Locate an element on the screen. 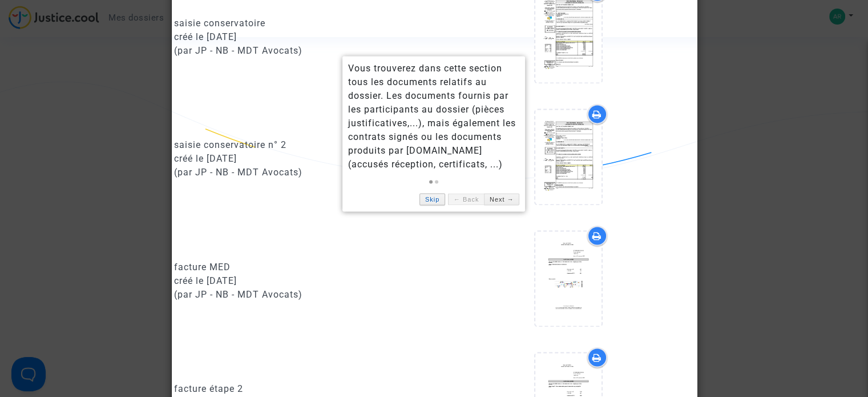  a: ← Back is located at coordinates (466, 199).